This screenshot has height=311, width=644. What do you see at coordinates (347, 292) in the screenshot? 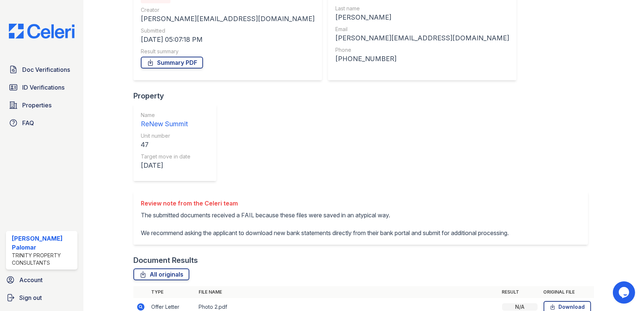
I see `th: File name` at bounding box center [347, 292].